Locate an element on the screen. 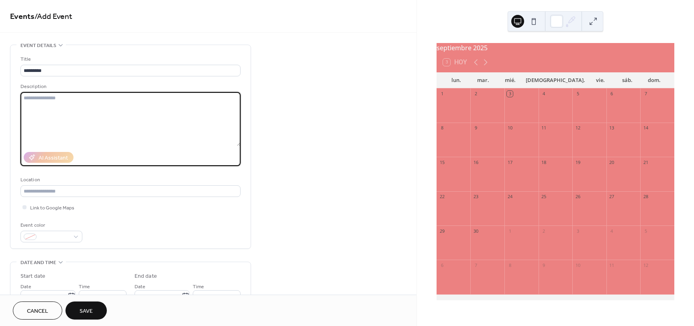 The width and height of the screenshot is (694, 326). div: Location is located at coordinates (130, 180).